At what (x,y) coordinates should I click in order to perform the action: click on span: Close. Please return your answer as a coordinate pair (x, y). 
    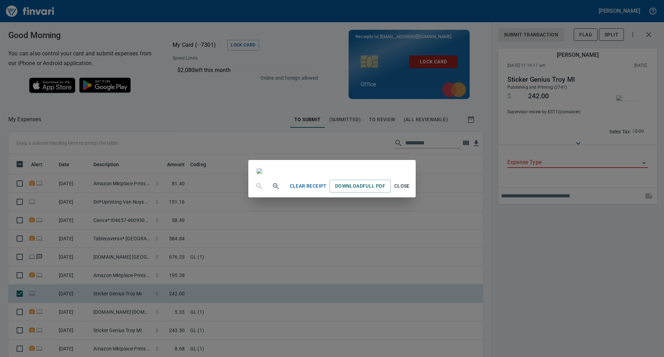
    Looking at the image, I should click on (402, 186).